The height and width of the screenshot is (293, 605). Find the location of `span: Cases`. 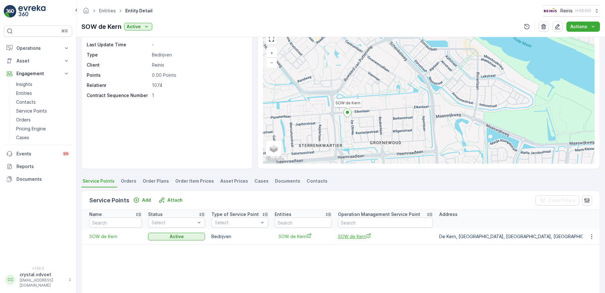

span: Cases is located at coordinates (262, 181).